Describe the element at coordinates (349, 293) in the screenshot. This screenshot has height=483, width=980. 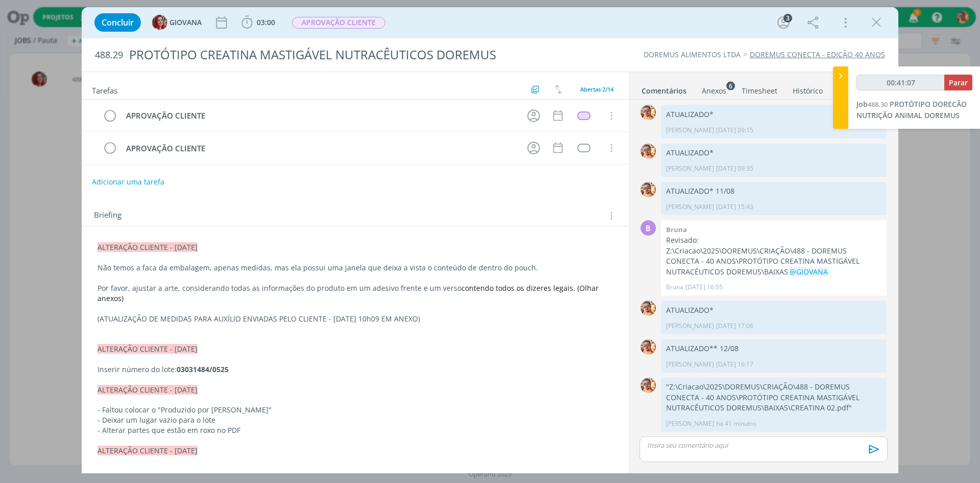
I see `span: contendo todos os dizeres legais. (Olhar anexos)` at that location.